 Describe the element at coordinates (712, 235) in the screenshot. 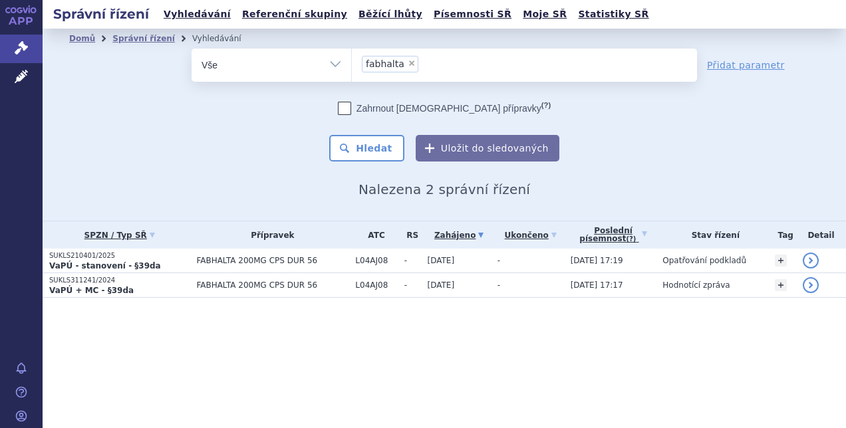

I see `th: Stav řízení` at that location.